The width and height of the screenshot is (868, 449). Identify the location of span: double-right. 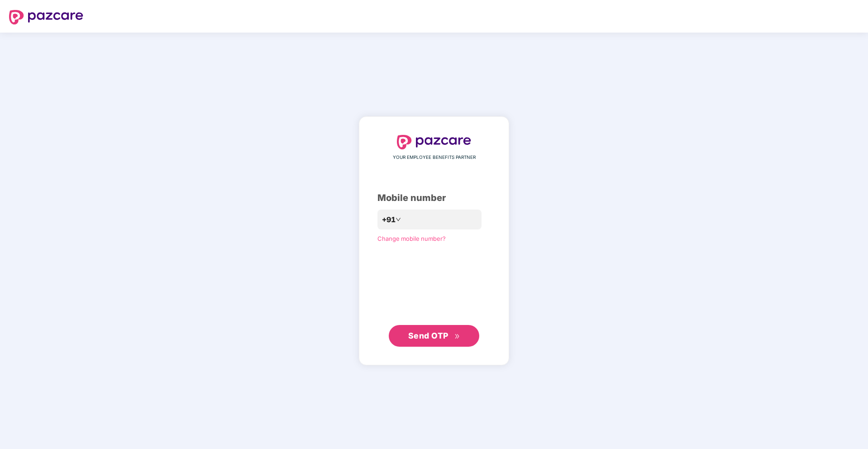
(457, 337).